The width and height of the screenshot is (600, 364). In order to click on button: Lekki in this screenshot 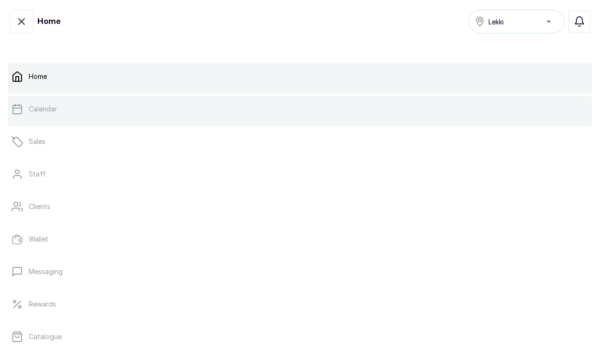, I will do `click(517, 22)`.